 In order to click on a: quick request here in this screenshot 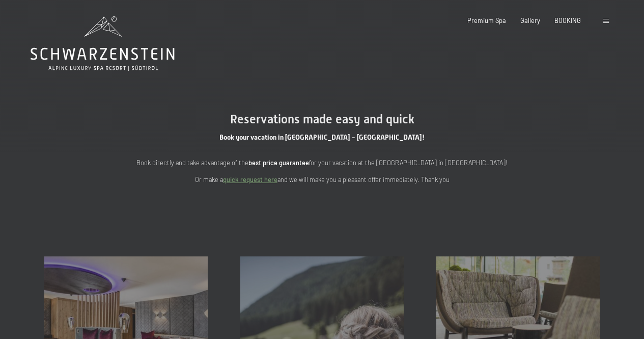, I will do `click(250, 179)`.